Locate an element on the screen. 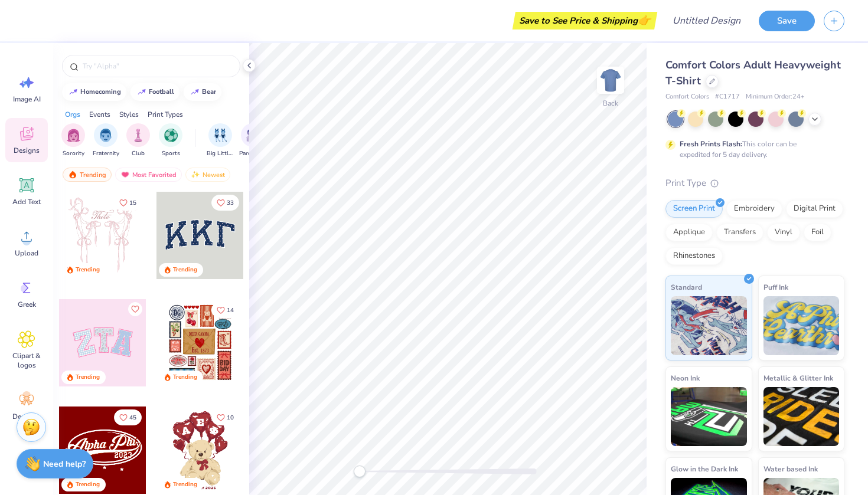  div: Save to See Price & Shipping is located at coordinates (585, 21).